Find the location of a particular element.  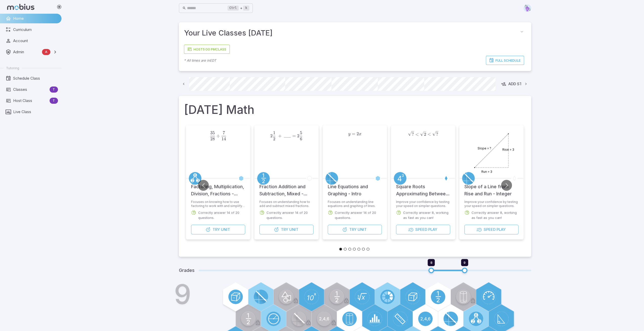

button: Go to slide 7 is located at coordinates (368, 249).